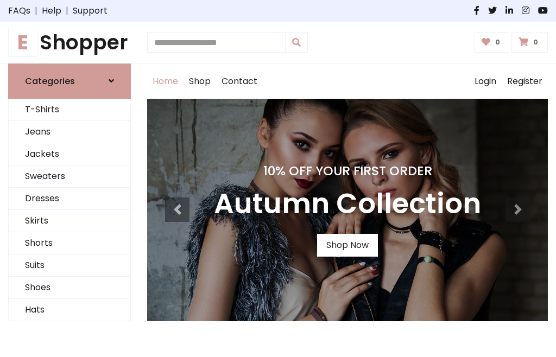  Describe the element at coordinates (200, 81) in the screenshot. I see `a: Shop` at that location.